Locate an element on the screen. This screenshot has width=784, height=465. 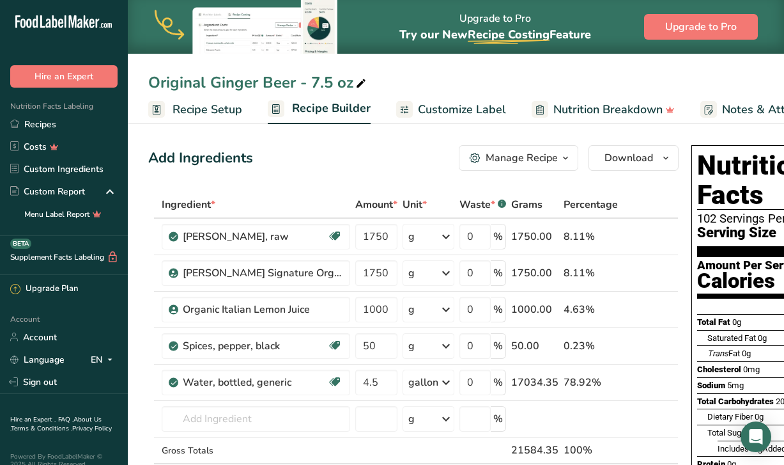
div: Original Ginger Beer - 7.5 oz is located at coordinates (258, 82).